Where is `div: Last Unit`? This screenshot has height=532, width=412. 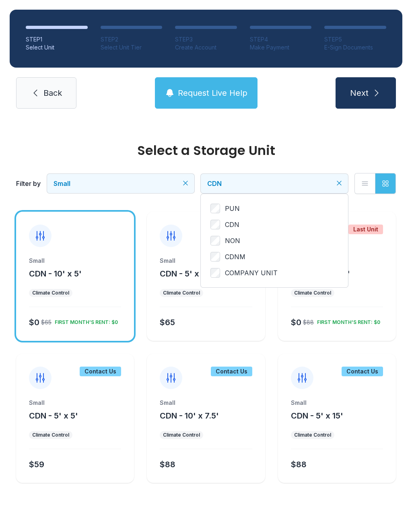
div: Last Unit is located at coordinates (366, 229).